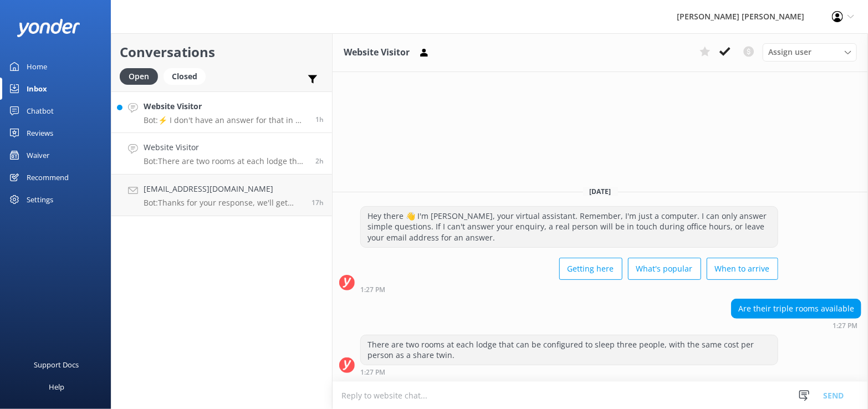 The width and height of the screenshot is (868, 409). I want to click on button: What's popular, so click(665, 269).